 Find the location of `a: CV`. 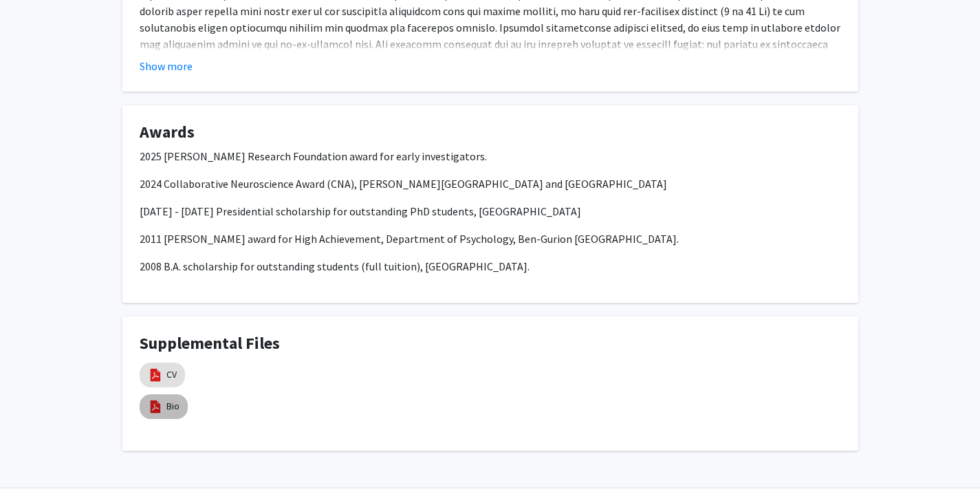

a: CV is located at coordinates (171, 375).